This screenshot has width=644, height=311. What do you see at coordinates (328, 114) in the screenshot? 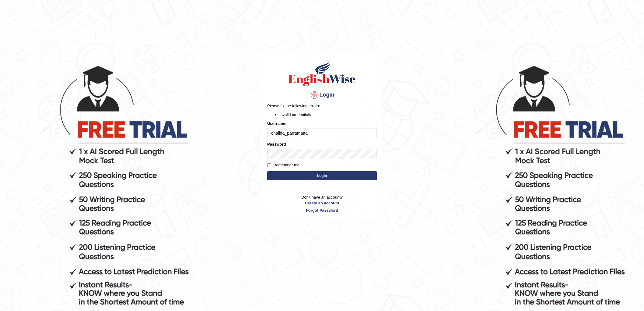
I see `li: Invalid credentials` at bounding box center [328, 114].